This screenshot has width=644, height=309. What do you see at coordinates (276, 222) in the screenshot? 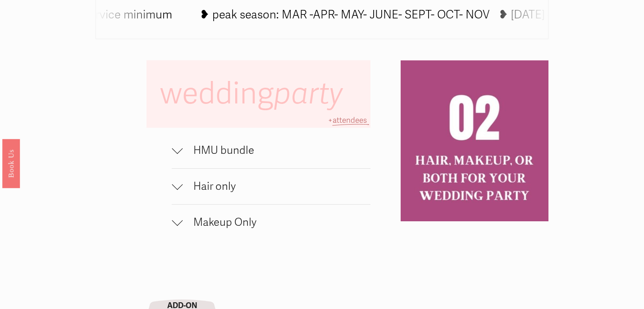
I see `span: Makeup Only` at bounding box center [276, 222].